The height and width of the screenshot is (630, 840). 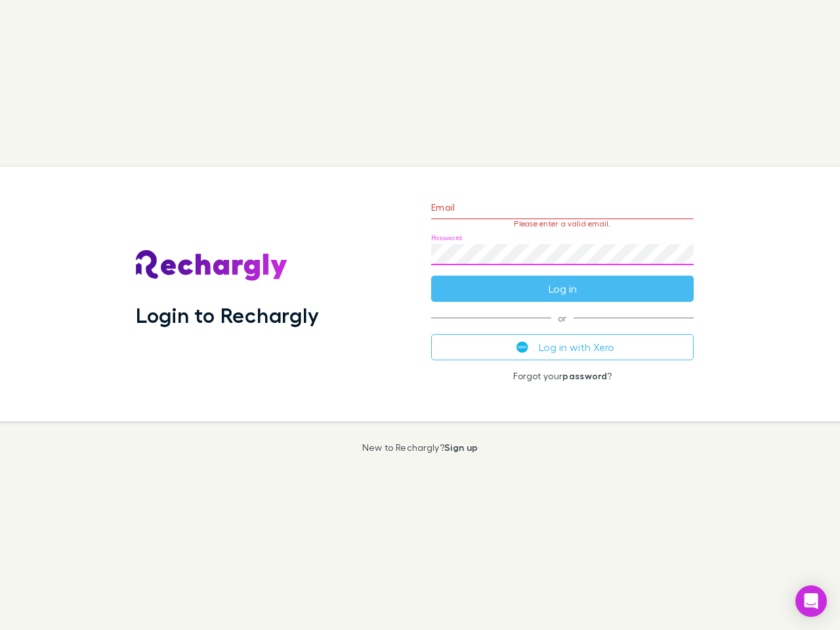 What do you see at coordinates (461, 447) in the screenshot?
I see `a: Sign up` at bounding box center [461, 447].